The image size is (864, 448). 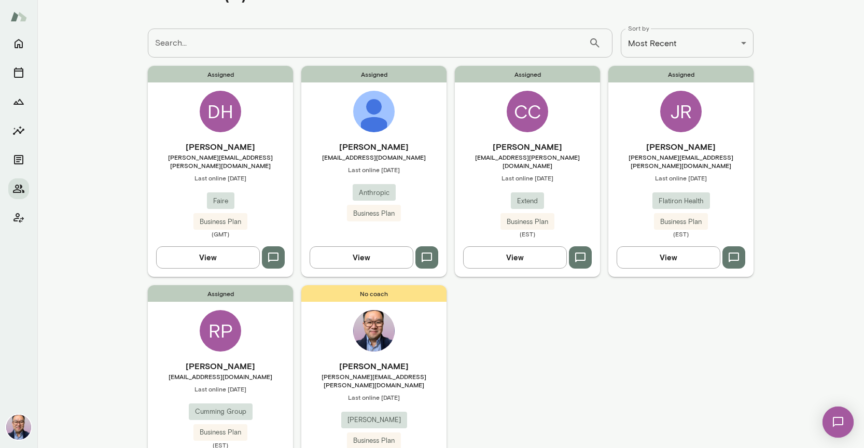 What do you see at coordinates (220, 201) in the screenshot?
I see `span: Faire` at bounding box center [220, 201].